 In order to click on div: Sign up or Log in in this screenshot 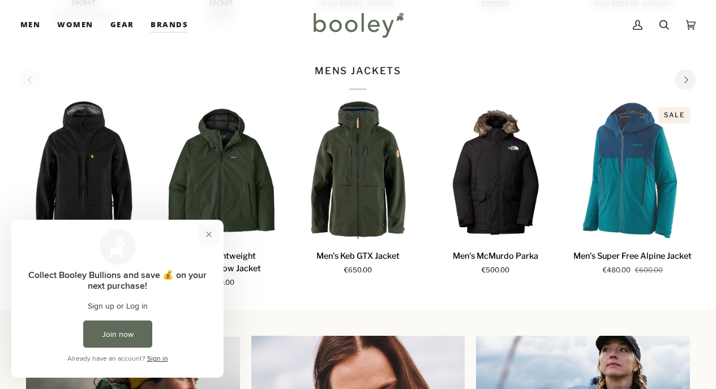, I will do `click(106, 86)`.